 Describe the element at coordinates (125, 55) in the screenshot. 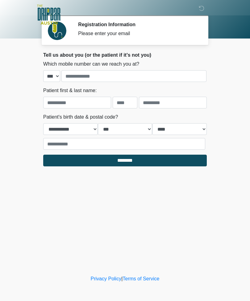

I see `h2: Tell us about you (or the patient if it's not you)` at that location.